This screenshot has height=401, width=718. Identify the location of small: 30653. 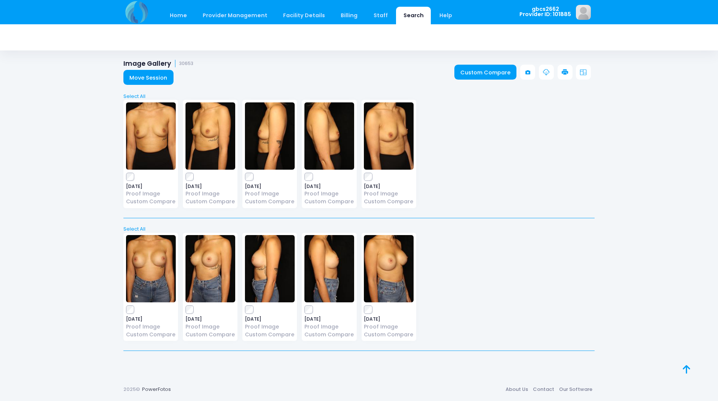
(186, 64).